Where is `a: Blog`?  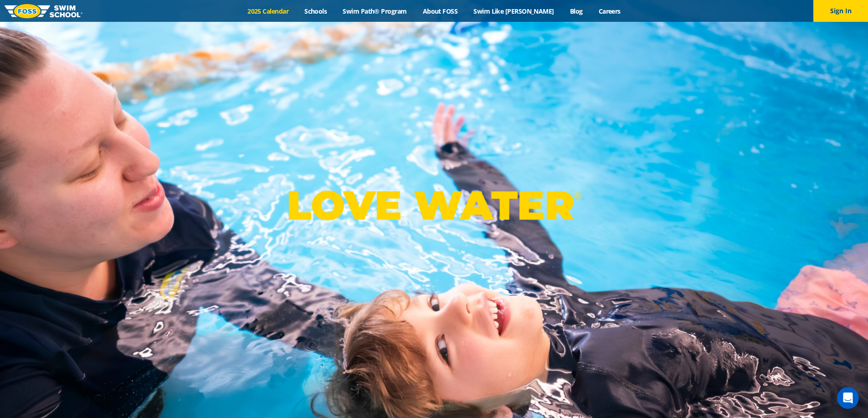 a: Blog is located at coordinates (576, 11).